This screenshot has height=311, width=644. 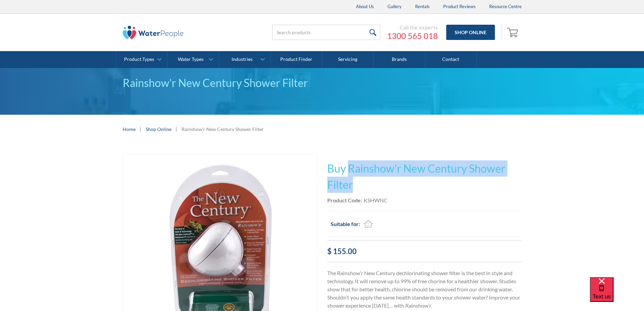 What do you see at coordinates (129, 129) in the screenshot?
I see `a: Home` at bounding box center [129, 129].